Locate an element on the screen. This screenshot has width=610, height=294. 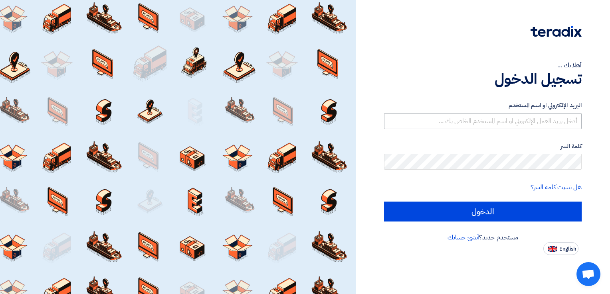
img: en-US.png is located at coordinates (552, 249).